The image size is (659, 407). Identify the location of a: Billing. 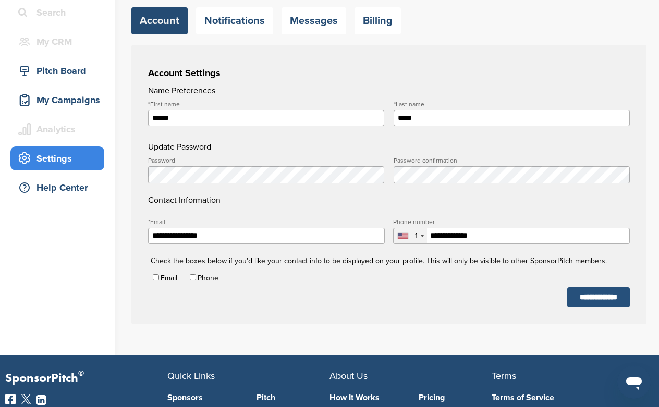
(378, 21).